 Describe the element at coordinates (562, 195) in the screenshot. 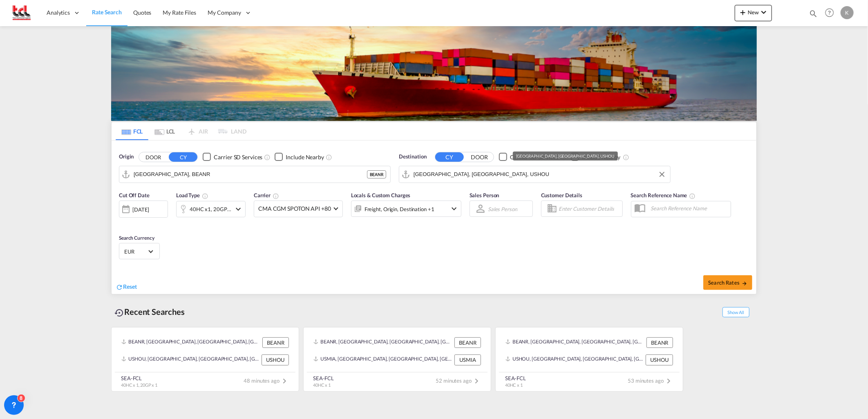

I see `span: Customer Details` at that location.